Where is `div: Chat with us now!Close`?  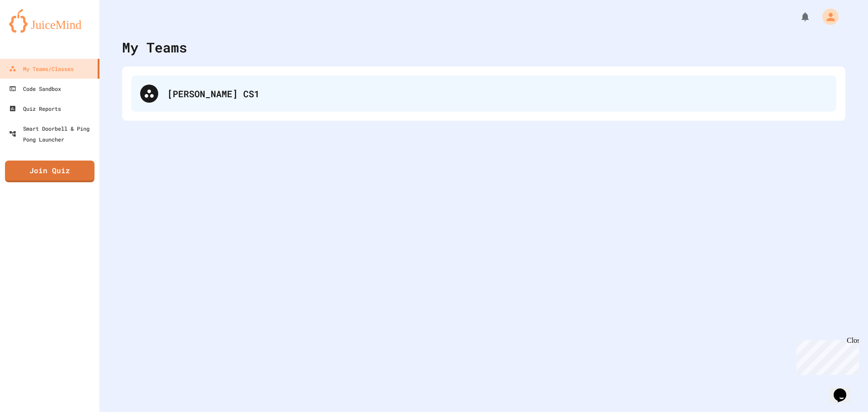 div: Chat with us now!Close is located at coordinates (33, 30).